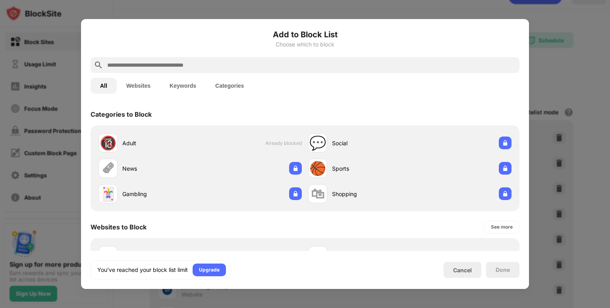  What do you see at coordinates (121, 114) in the screenshot?
I see `div: Categories to Block` at bounding box center [121, 114].